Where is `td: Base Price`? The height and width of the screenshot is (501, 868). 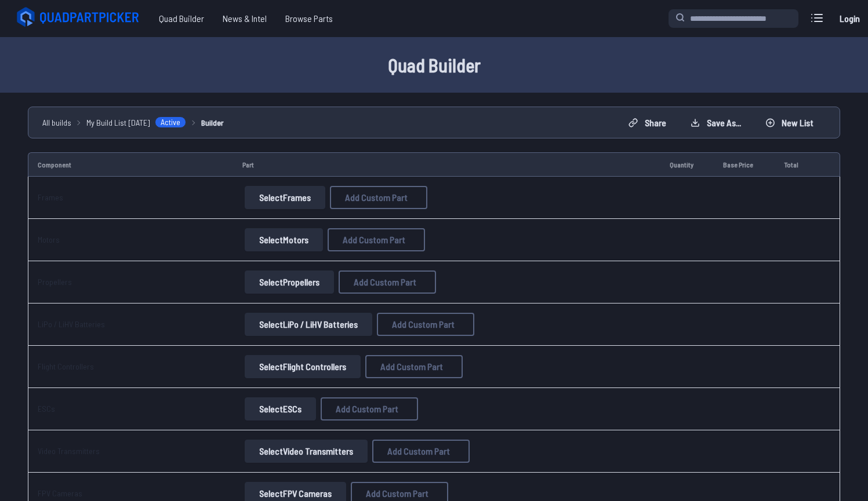 td: Base Price is located at coordinates (744, 165).